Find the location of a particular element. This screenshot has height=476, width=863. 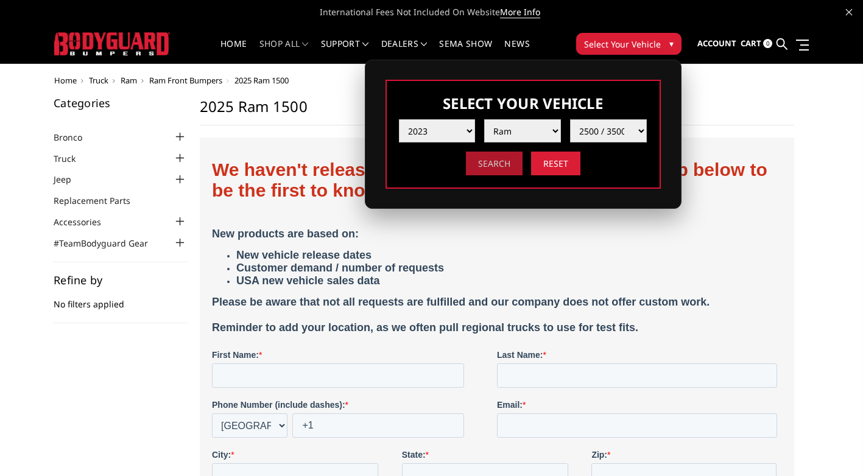

a: Accessories is located at coordinates (85, 222).